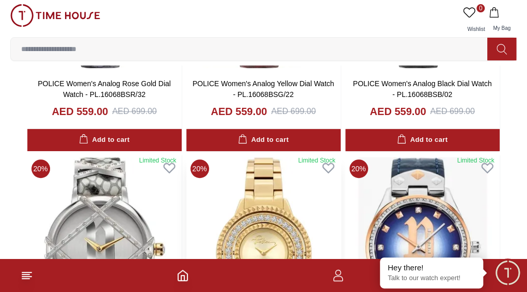 Image resolution: width=527 pixels, height=292 pixels. I want to click on button: My Bag, so click(502, 21).